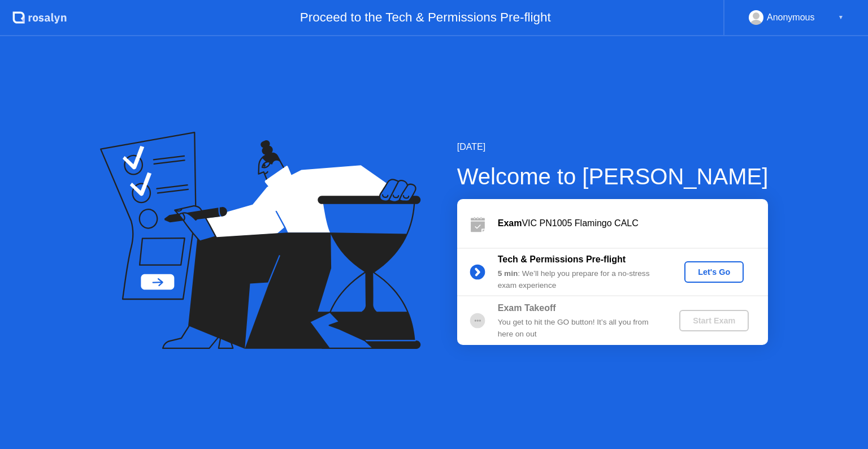  Describe the element at coordinates (579, 328) in the screenshot. I see `div: You get to hit the GO button! It’s all you from here on out` at that location.